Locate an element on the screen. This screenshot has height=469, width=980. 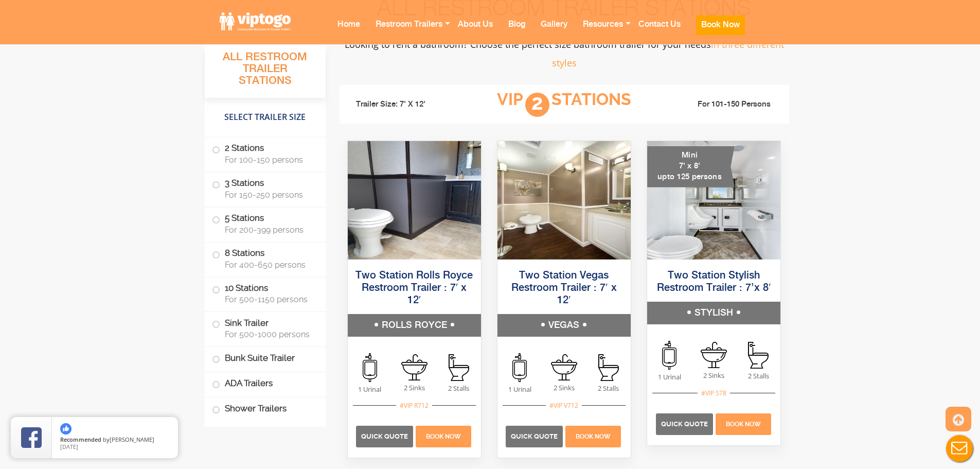
a: Blog is located at coordinates (517, 31).